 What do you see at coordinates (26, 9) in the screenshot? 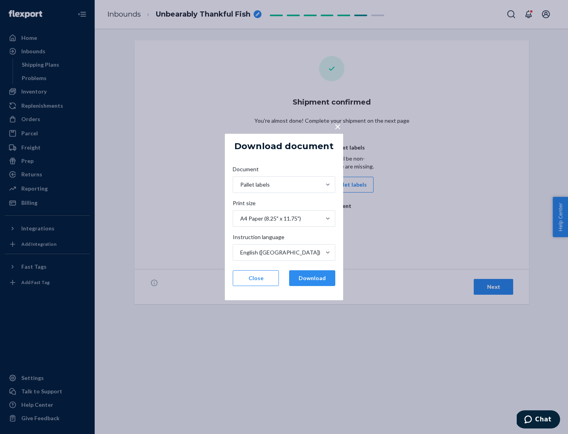
I see `span: Chat` at bounding box center [26, 9].